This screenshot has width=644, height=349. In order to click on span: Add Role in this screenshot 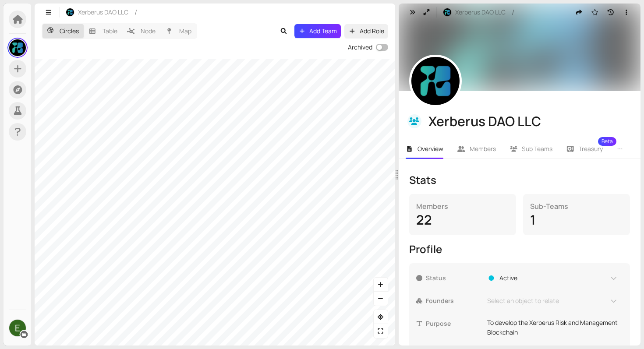, I will do `click(372, 31)`.